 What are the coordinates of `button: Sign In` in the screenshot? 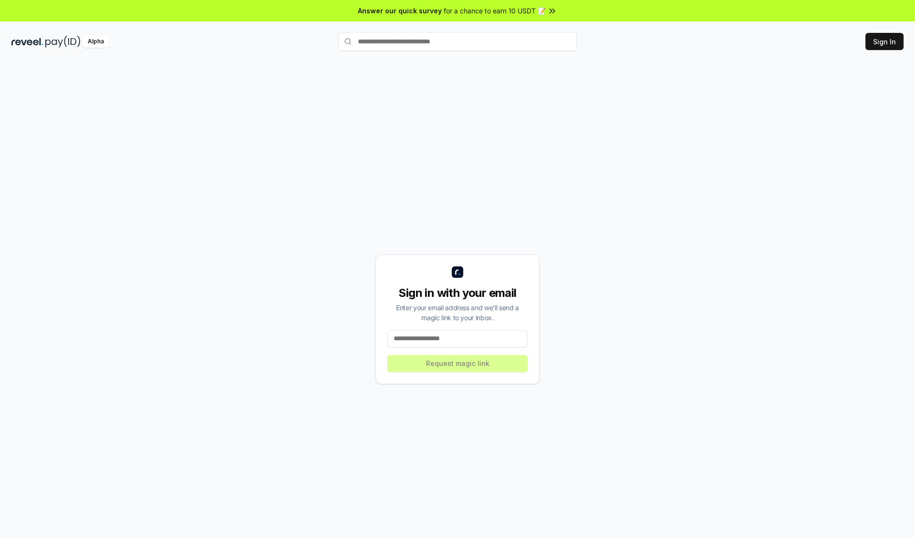 It's located at (884, 41).